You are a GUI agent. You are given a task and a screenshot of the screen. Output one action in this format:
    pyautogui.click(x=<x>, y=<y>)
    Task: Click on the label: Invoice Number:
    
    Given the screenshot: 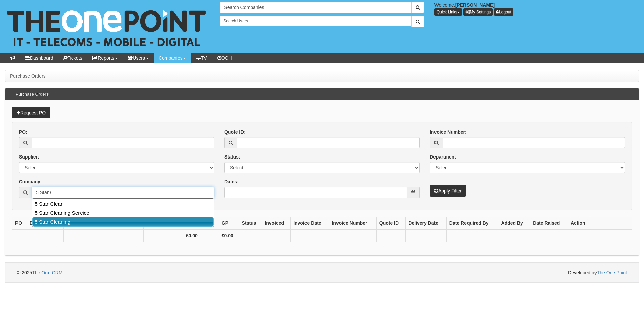 What is the action you would take?
    pyautogui.click(x=448, y=132)
    